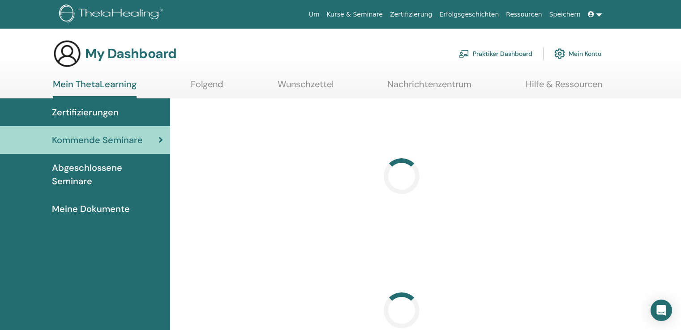 The width and height of the screenshot is (681, 330). I want to click on a: Mein Konto, so click(577, 54).